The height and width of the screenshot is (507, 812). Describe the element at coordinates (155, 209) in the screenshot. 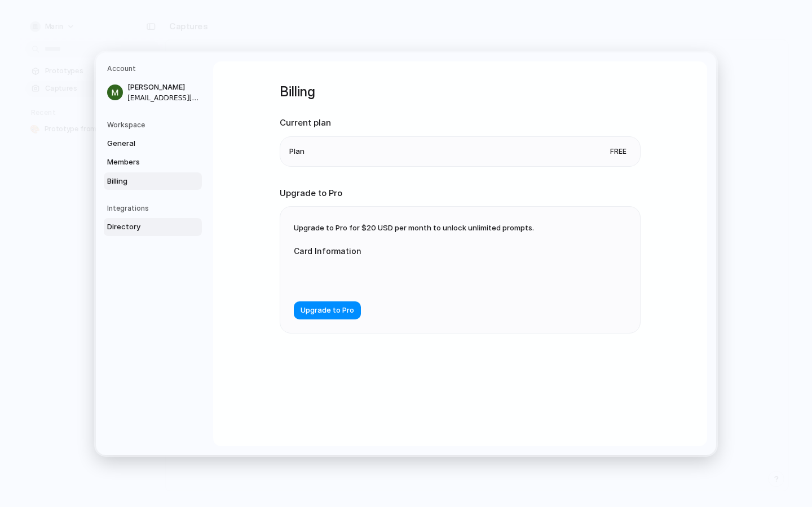

I see `h5: Integrations` at that location.